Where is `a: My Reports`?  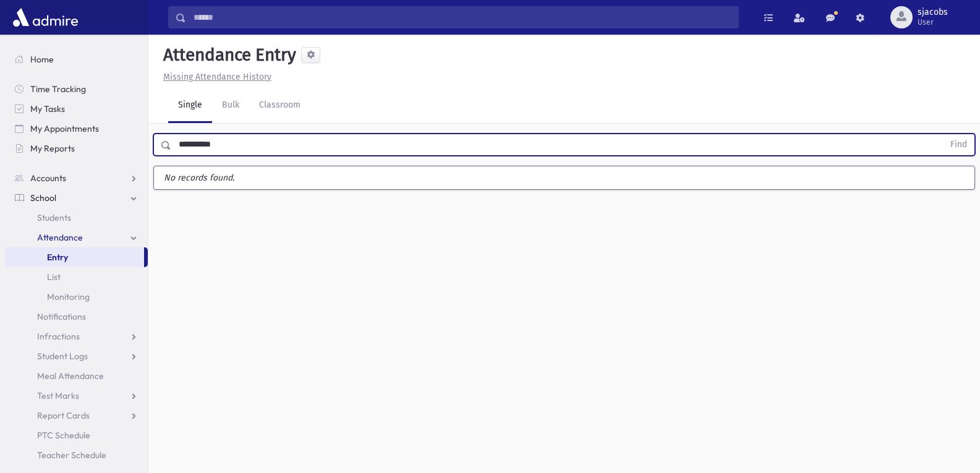
a: My Reports is located at coordinates (76, 148).